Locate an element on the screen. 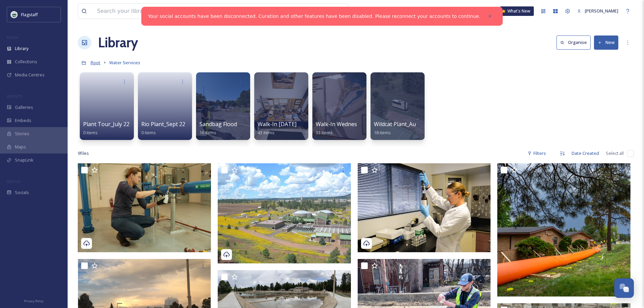 The height and width of the screenshot is (308, 644). span: Root is located at coordinates (96, 63).